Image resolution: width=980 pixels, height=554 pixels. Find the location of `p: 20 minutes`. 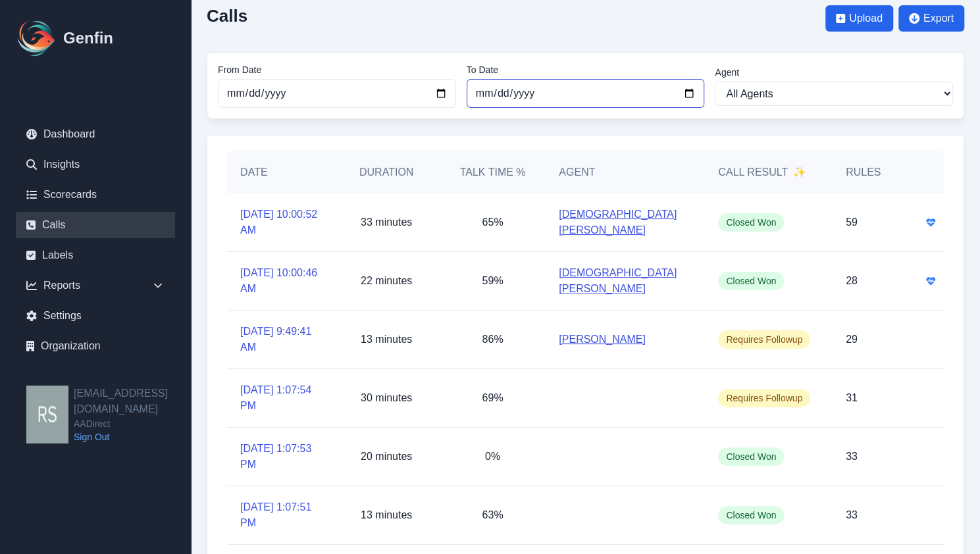

p: 20 minutes is located at coordinates (386, 457).